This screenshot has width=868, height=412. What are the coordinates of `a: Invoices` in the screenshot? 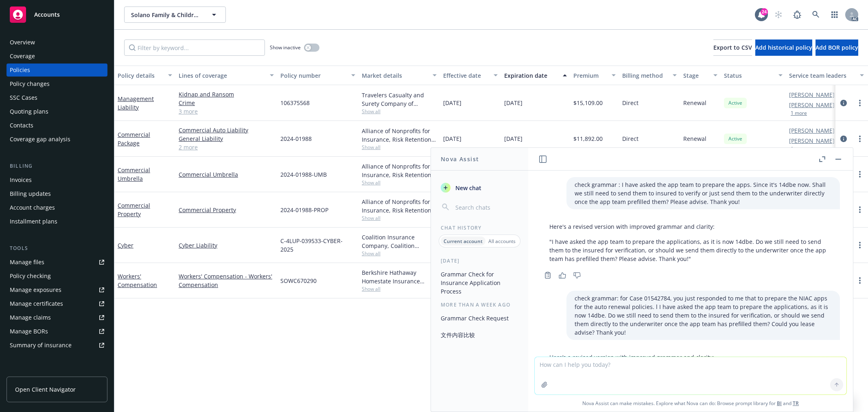 It's located at (57, 180).